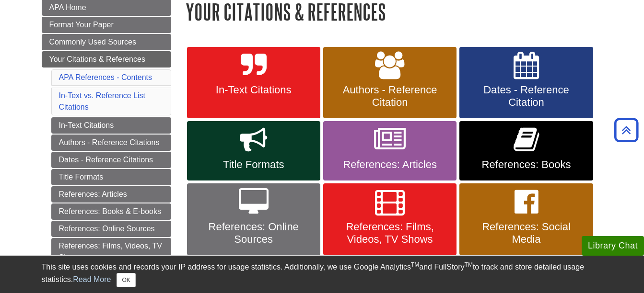 This screenshot has width=644, height=293. What do you see at coordinates (111, 160) in the screenshot?
I see `a: Dates - Reference Citations` at bounding box center [111, 160].